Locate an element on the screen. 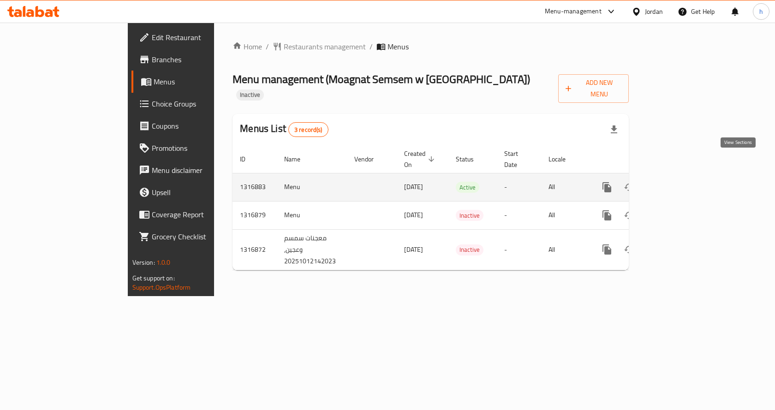  div: Menu-management is located at coordinates (573, 12).